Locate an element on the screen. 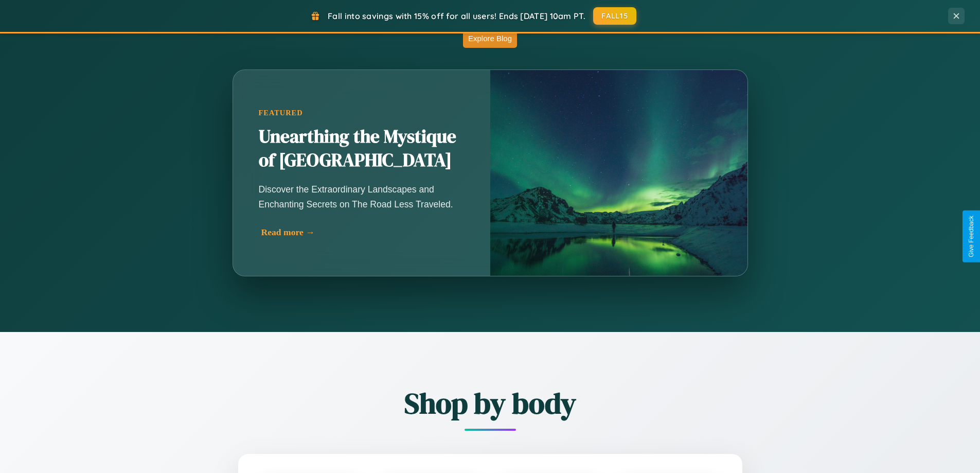  button: FALL15 is located at coordinates (615, 16).